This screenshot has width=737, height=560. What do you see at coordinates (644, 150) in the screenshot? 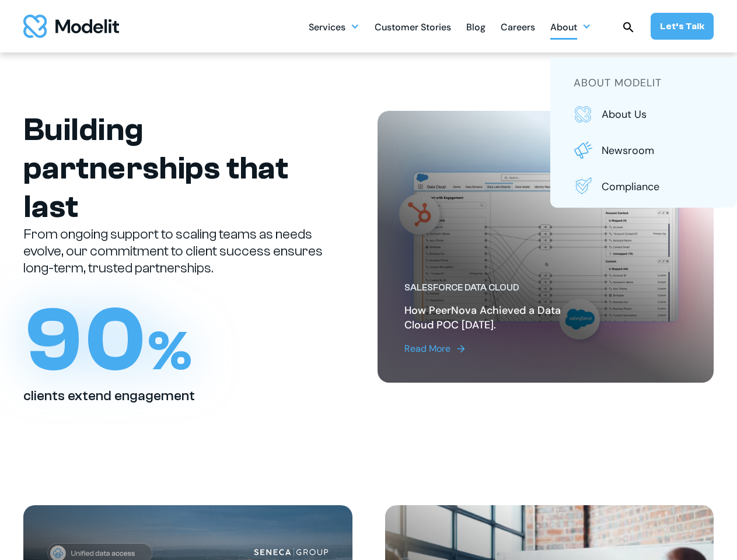
I see `a: Newsroom` at bounding box center [644, 150].